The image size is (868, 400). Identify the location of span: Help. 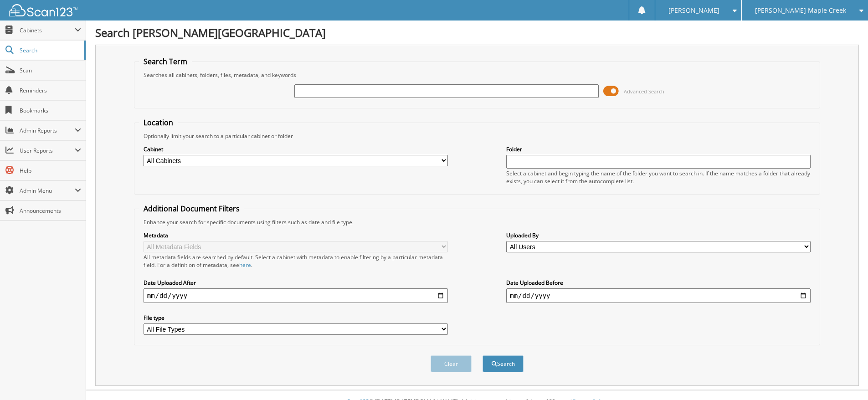
(50, 170).